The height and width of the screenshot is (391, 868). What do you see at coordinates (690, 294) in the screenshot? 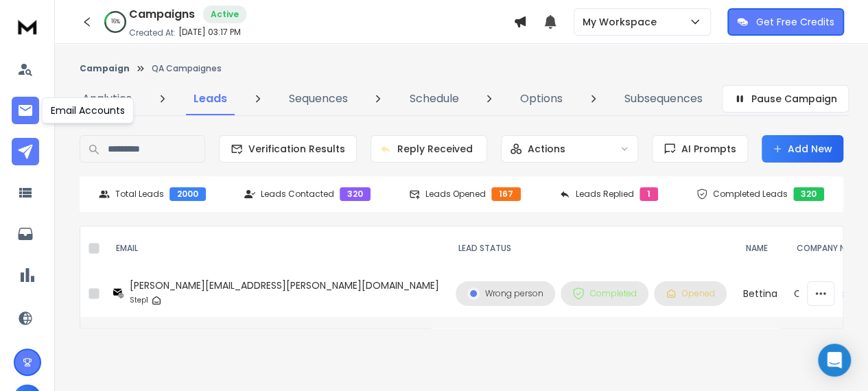
I see `div: Opened` at bounding box center [690, 294].